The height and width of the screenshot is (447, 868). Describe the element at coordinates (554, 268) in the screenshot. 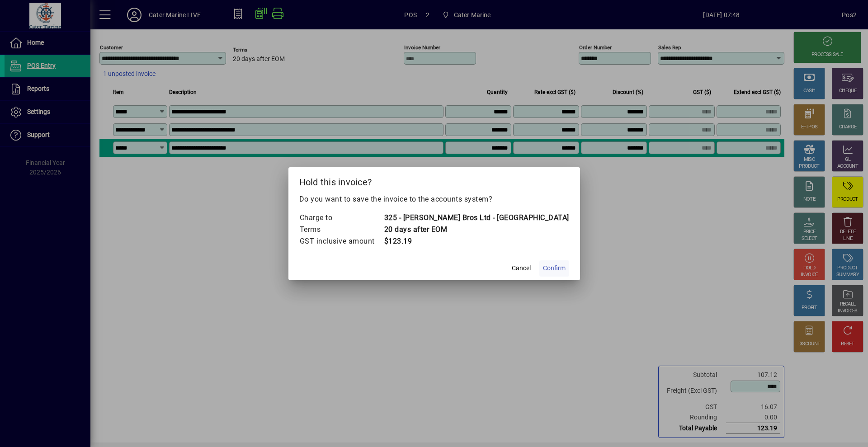

I see `span: Confirm` at that location.